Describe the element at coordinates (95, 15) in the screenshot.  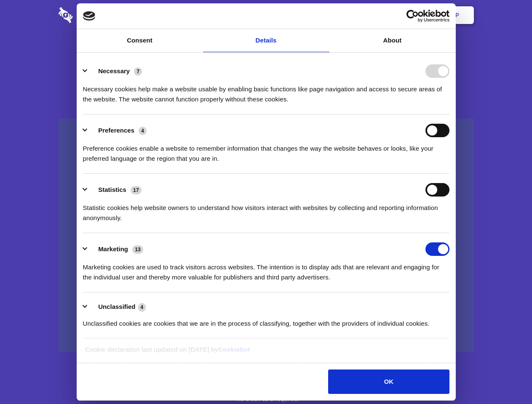
I see `img: logo-wordmark-white-trans-d4663122ce5f474addd5e946df7df03e33cb6a1c49d2221995e7729f52c070b2.svg` at that location.